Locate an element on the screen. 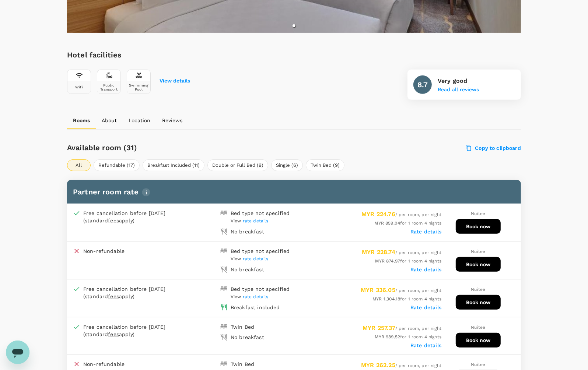 The width and height of the screenshot is (588, 370). div: Wifi is located at coordinates (79, 87).